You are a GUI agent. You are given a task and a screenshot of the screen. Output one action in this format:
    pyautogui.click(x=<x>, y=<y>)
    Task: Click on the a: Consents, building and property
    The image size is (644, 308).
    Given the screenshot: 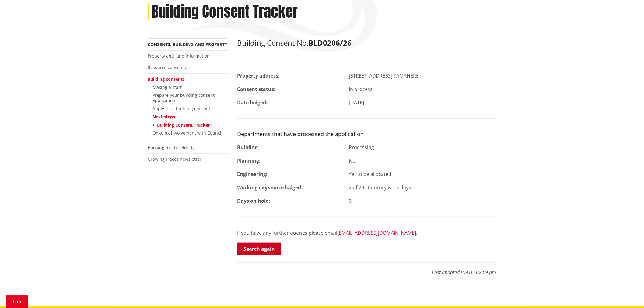 What is the action you would take?
    pyautogui.click(x=188, y=44)
    